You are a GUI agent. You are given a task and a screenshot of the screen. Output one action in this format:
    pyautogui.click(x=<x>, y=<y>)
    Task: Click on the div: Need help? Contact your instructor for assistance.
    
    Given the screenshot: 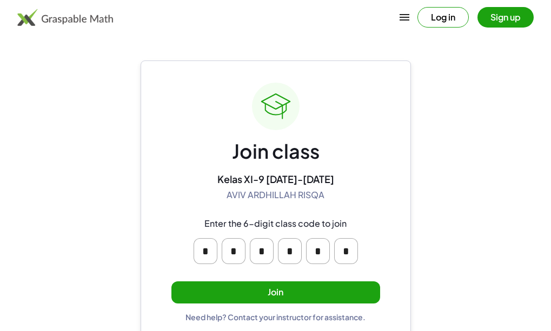 What is the action you would take?
    pyautogui.click(x=275, y=317)
    